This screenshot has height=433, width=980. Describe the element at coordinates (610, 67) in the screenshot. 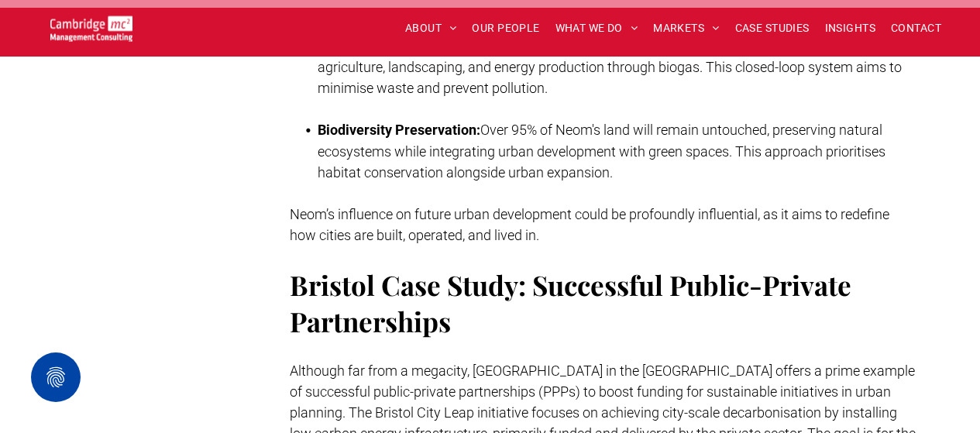

I see `span: Neom plans to recycle 100% of its wastewater, using it for agriculture, landscaping, and energy p...` at that location.